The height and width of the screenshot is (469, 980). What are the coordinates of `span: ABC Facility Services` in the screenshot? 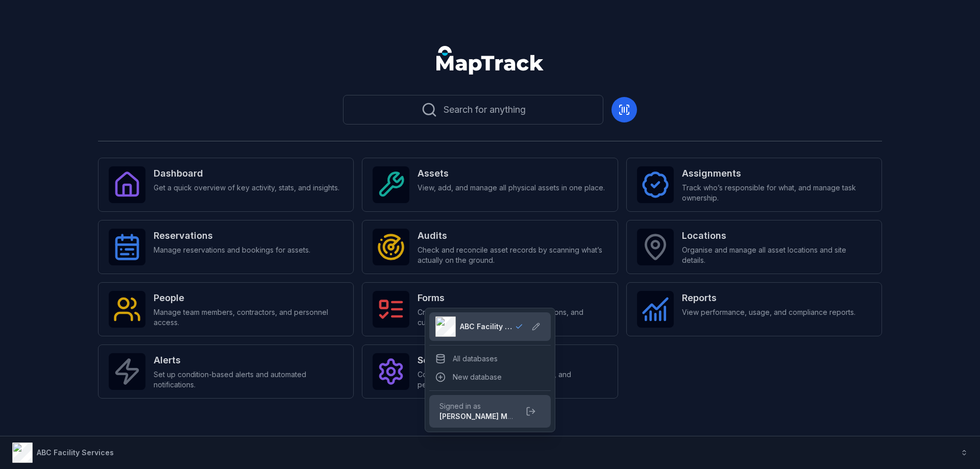 It's located at (488, 327).